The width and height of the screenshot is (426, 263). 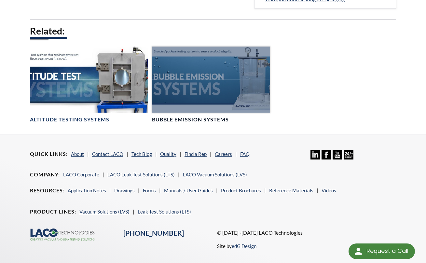 What do you see at coordinates (196, 154) in the screenshot?
I see `a: Find a Rep` at bounding box center [196, 154].